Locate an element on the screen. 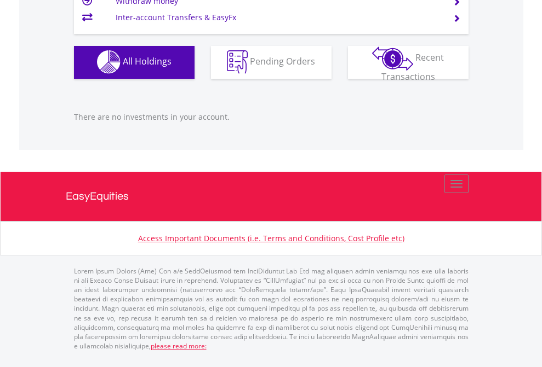 The image size is (542, 367). img: pending_instructions-wht.png is located at coordinates (237, 62).